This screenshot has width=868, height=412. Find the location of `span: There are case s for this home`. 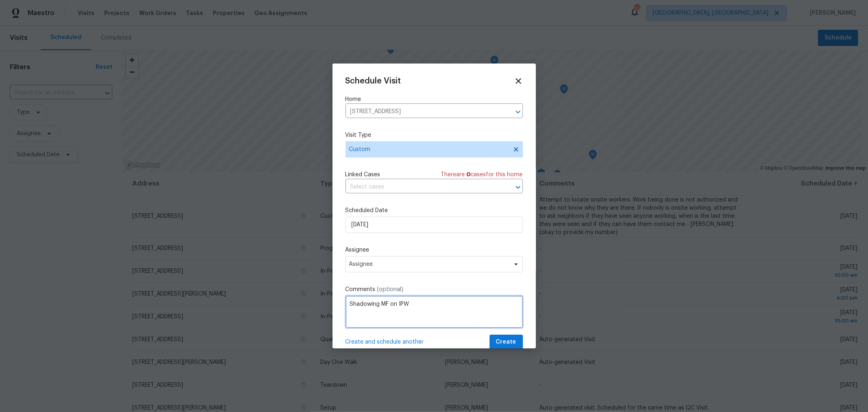

span: There are case s for this home is located at coordinates (481, 175).